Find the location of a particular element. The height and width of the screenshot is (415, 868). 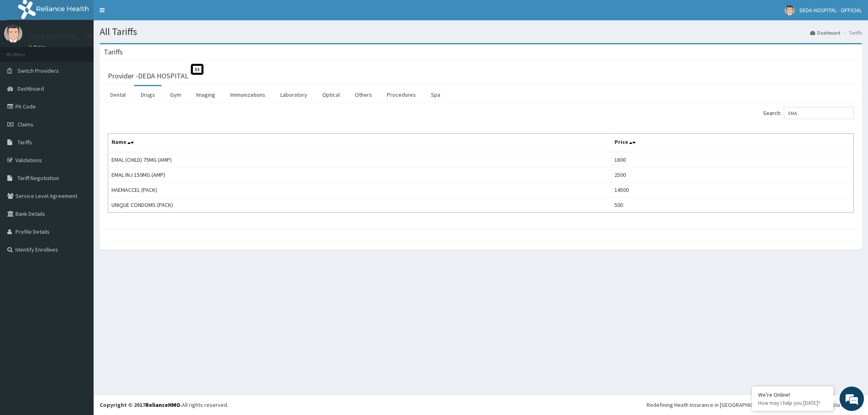

h3: Tariffs is located at coordinates (113, 52).